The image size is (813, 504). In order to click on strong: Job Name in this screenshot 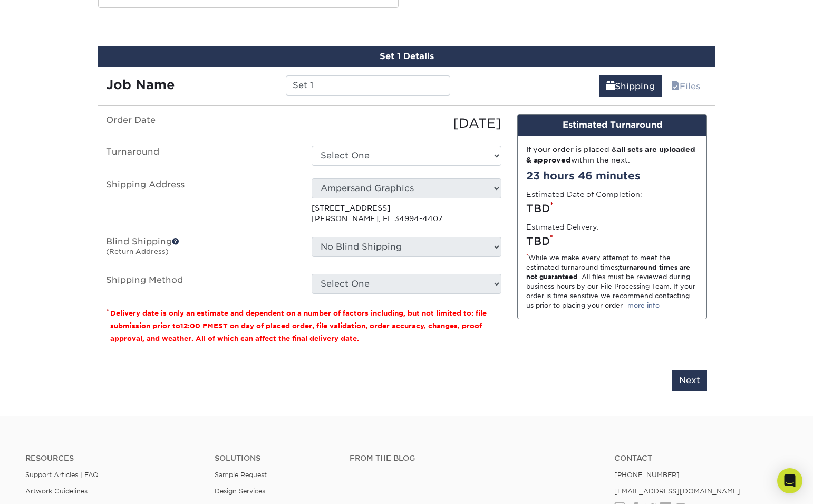, I will do `click(141, 84)`.